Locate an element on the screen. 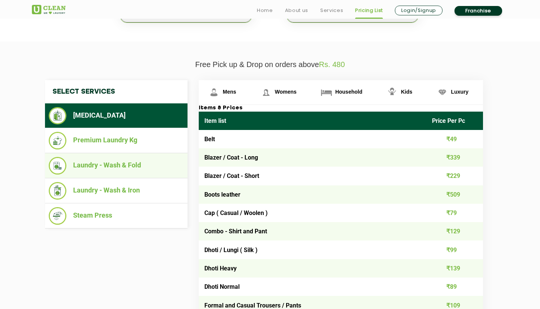  span: Household is located at coordinates (348, 92).